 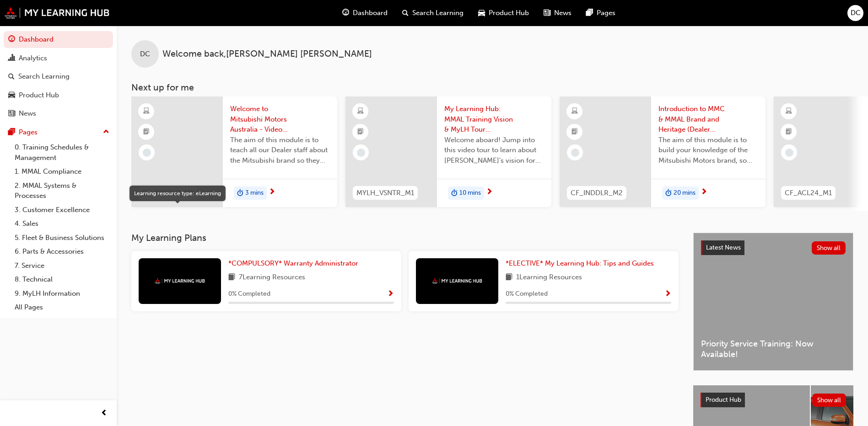 I want to click on a: 4. Sales, so click(x=62, y=224).